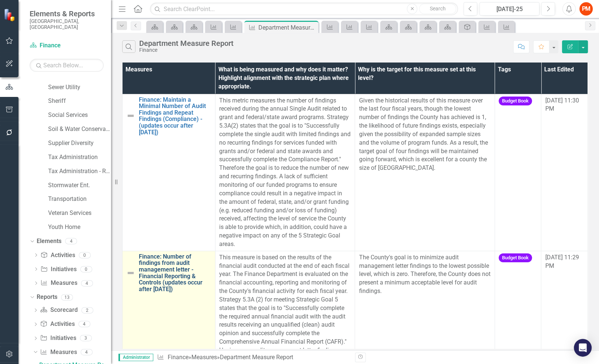 This screenshot has height=364, width=599. Describe the element at coordinates (79, 129) in the screenshot. I see `a: Soil & Water Conservation` at that location.